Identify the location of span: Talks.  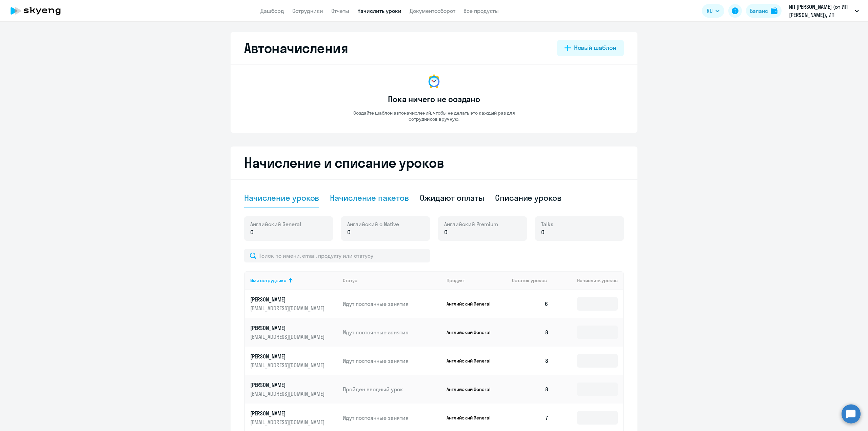
(547, 224).